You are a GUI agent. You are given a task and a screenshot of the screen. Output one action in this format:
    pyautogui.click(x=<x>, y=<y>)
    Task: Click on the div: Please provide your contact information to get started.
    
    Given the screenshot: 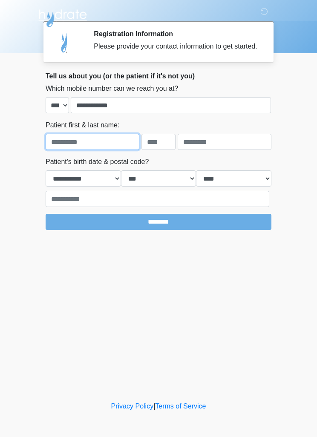 What is the action you would take?
    pyautogui.click(x=176, y=46)
    